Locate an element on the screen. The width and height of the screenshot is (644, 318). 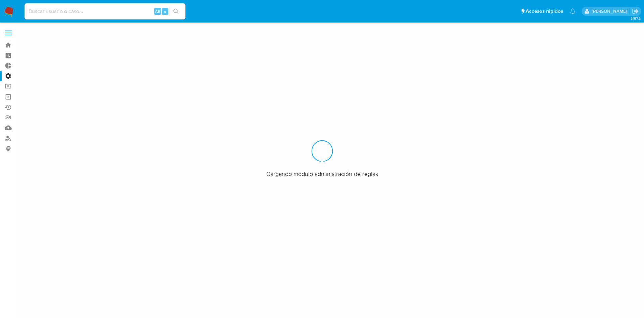
a: Salir is located at coordinates (636, 11).